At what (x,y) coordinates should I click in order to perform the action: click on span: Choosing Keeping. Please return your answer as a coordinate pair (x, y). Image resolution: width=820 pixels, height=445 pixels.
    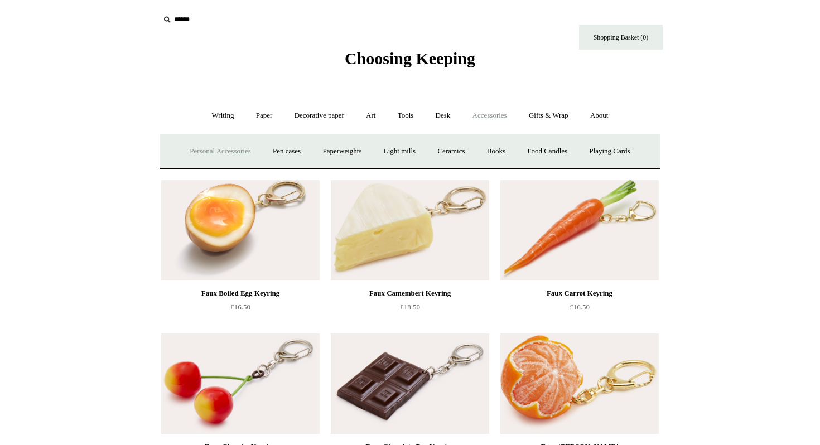
    Looking at the image, I should click on (410, 58).